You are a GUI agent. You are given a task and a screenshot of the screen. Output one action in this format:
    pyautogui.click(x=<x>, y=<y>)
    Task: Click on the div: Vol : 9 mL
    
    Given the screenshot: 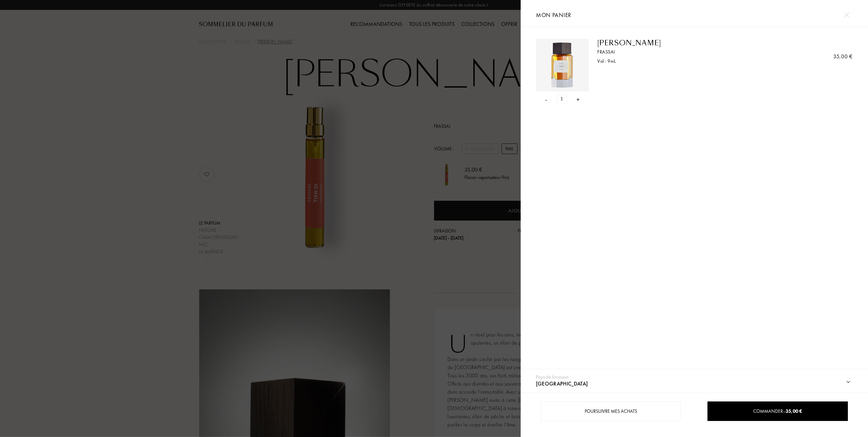 What is the action you would take?
    pyautogui.click(x=685, y=61)
    